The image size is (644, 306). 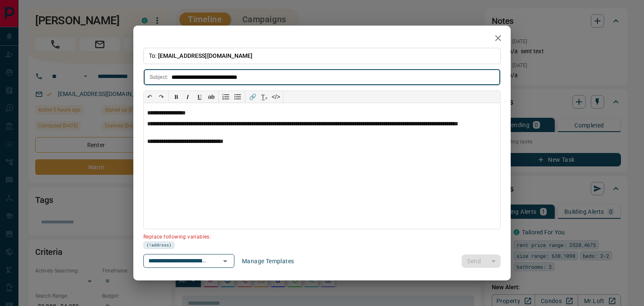 I want to click on button: Open, so click(x=225, y=261).